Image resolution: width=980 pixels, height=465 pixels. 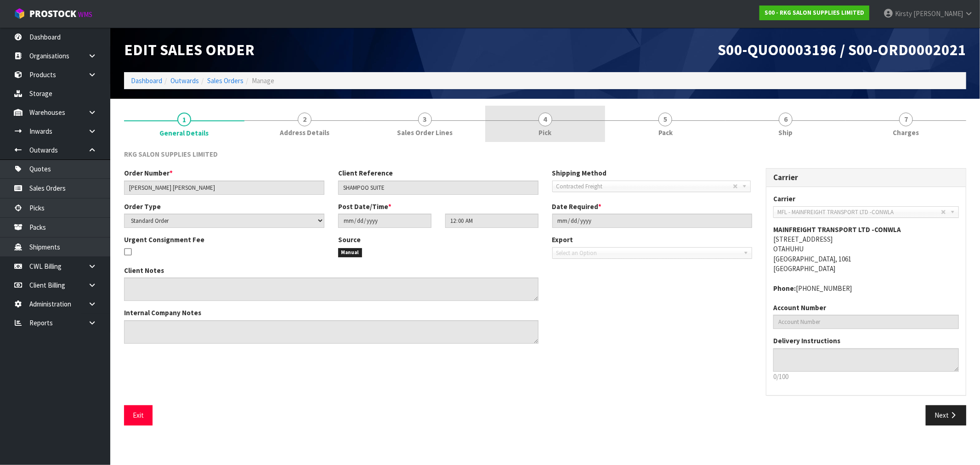 I want to click on a: Outwards, so click(x=185, y=80).